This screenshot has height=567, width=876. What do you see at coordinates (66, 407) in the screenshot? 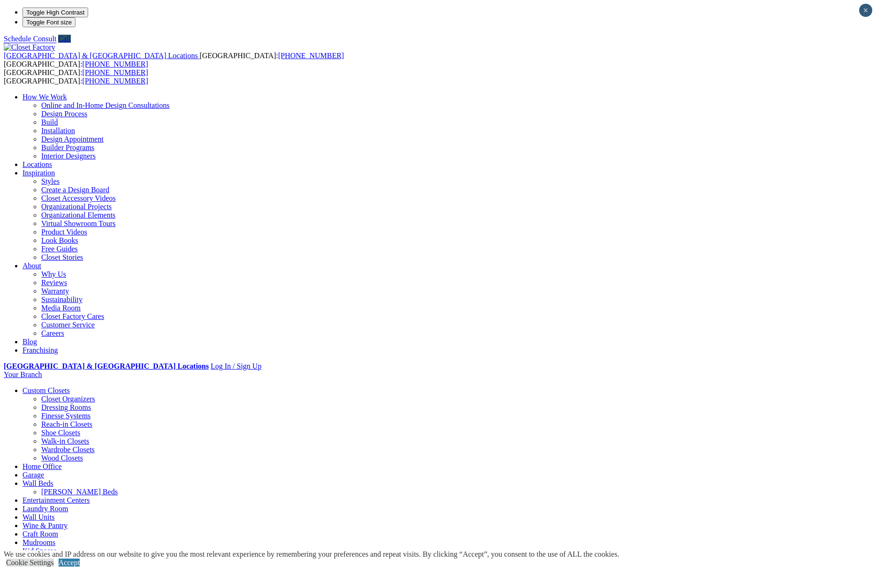
I see `a: Dressing Rooms` at bounding box center [66, 407].